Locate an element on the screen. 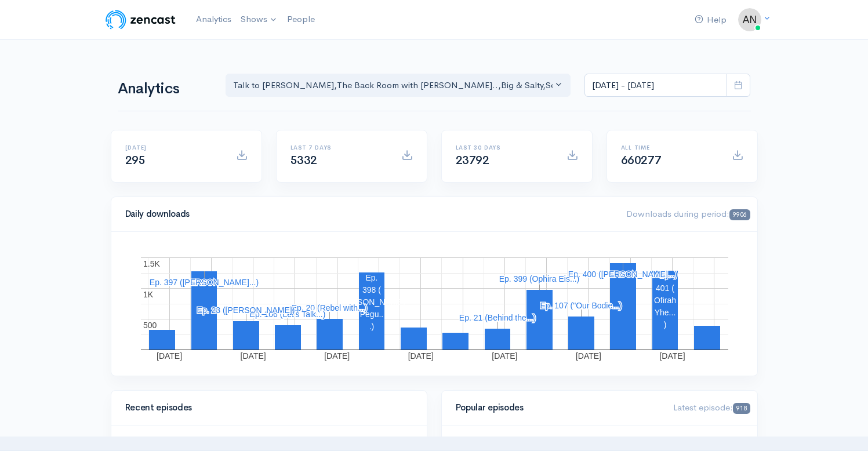 The image size is (868, 451). a: People is located at coordinates (301, 19).